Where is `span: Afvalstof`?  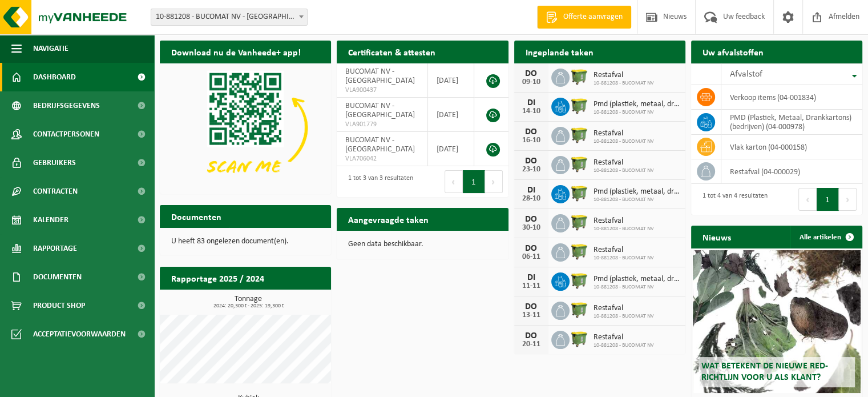
span: Afvalstof is located at coordinates (746, 74).